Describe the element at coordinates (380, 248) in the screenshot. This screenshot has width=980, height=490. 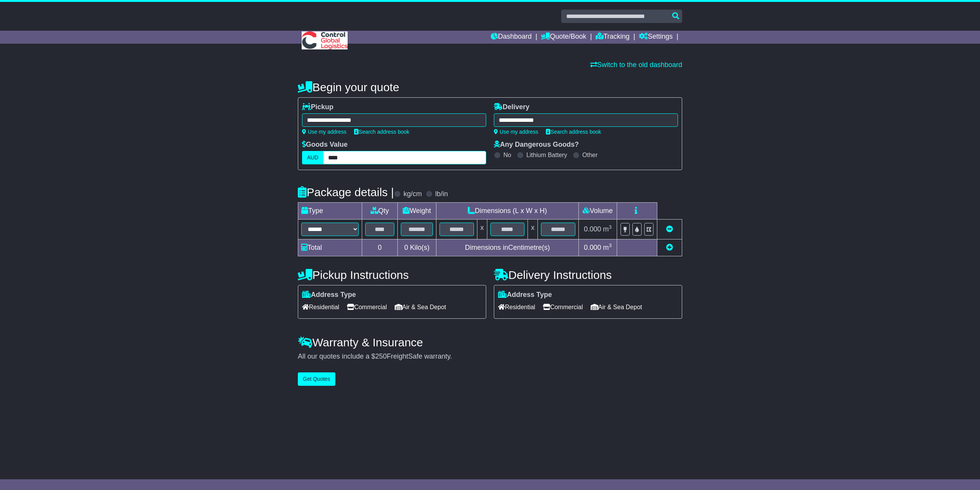
I see `td: 0` at that location.